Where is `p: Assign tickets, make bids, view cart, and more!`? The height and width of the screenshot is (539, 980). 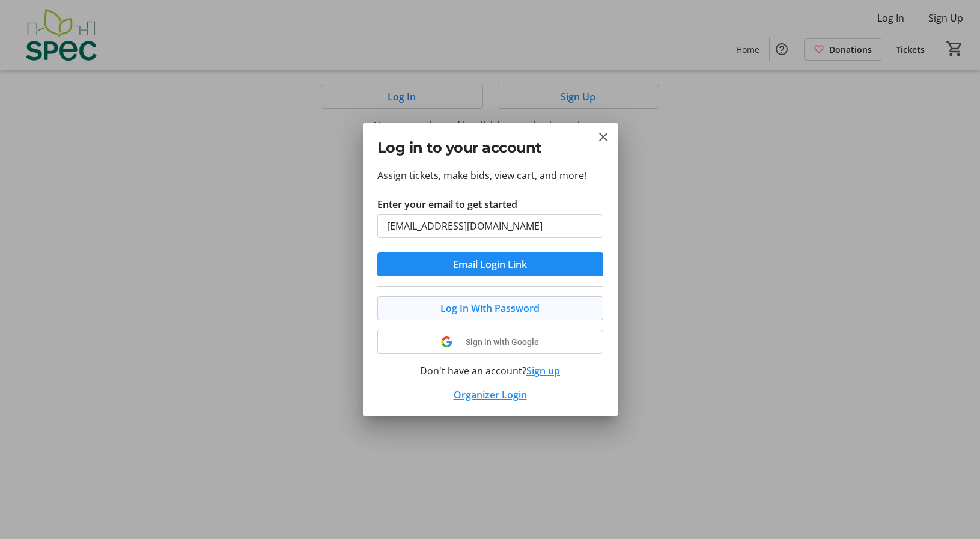 p: Assign tickets, make bids, view cart, and more! is located at coordinates (490, 175).